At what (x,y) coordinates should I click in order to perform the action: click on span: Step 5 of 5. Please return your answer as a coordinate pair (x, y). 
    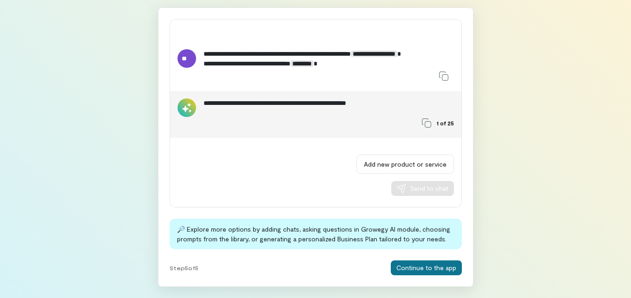
    Looking at the image, I should click on (184, 268).